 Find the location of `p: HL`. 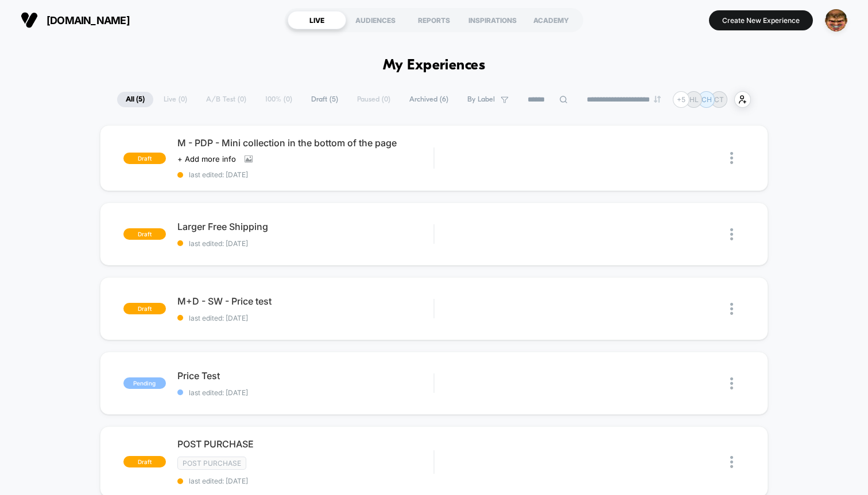

p: HL is located at coordinates (693, 100).